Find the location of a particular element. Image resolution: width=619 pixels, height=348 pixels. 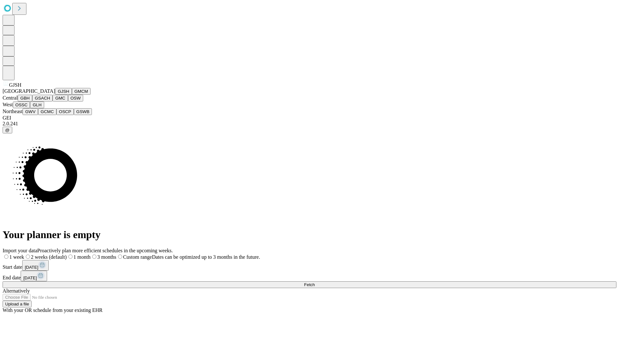

button: Fetch is located at coordinates (309, 285).